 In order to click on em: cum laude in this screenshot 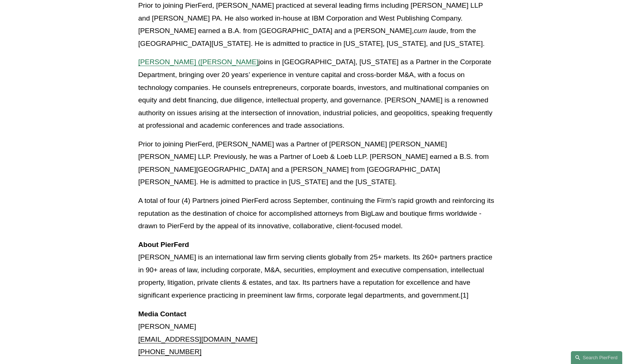, I will do `click(430, 30)`.